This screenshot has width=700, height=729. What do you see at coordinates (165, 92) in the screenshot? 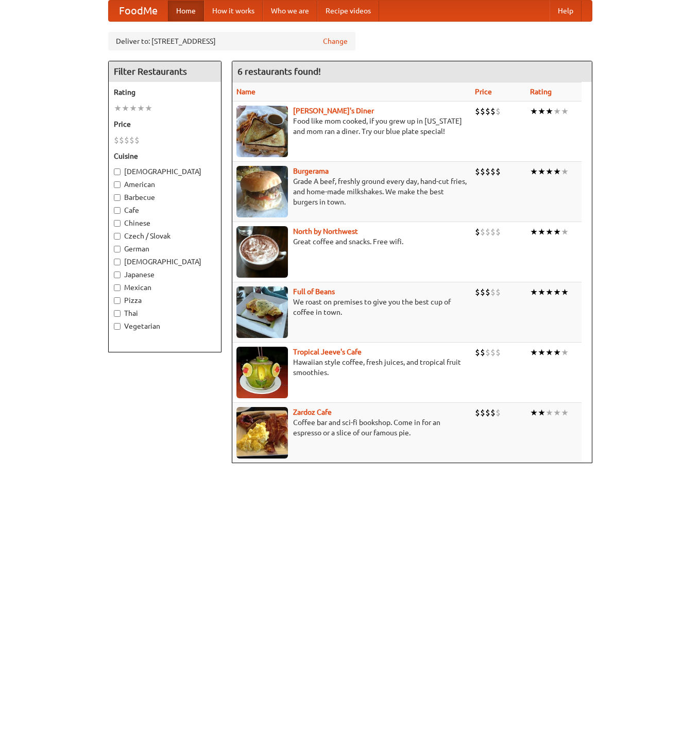
I see `h5: Rating` at bounding box center [165, 92].